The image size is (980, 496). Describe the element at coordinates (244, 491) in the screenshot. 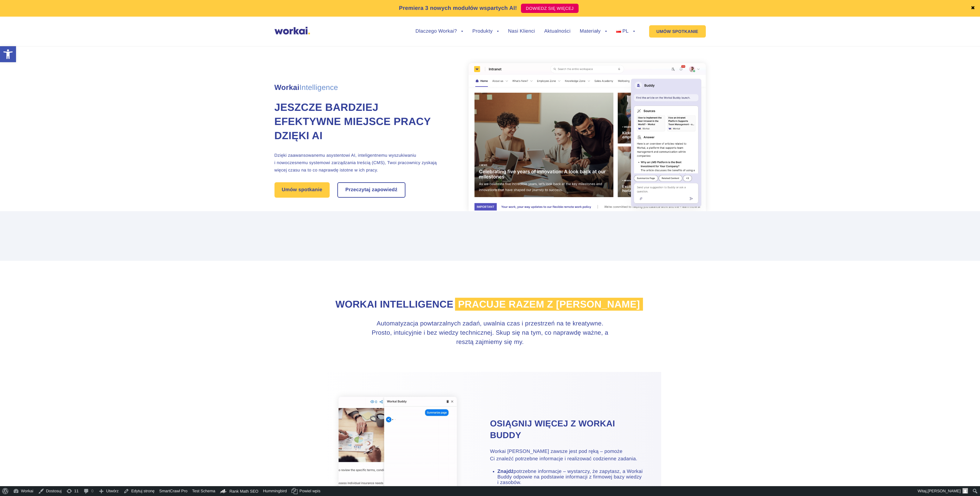

I see `span: Rank Math SEO` at that location.